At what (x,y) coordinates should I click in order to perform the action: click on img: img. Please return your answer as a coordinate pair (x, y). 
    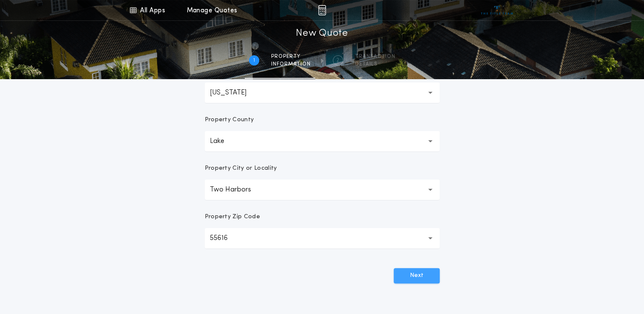
    Looking at the image, I should click on (322, 10).